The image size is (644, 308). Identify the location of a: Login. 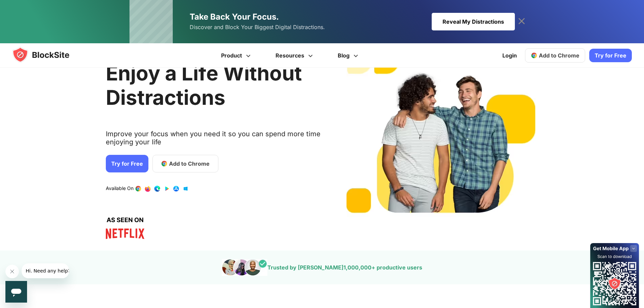
(510, 55).